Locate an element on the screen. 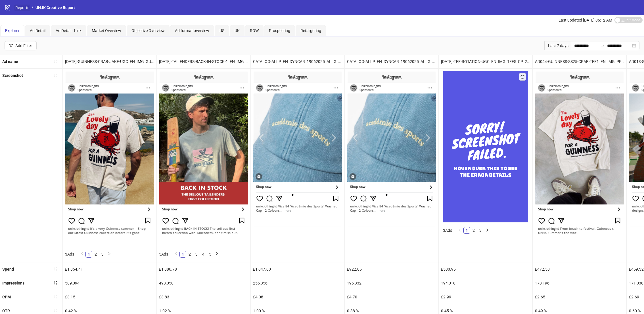 The height and width of the screenshot is (314, 644). div: £3.15 is located at coordinates (109, 297).